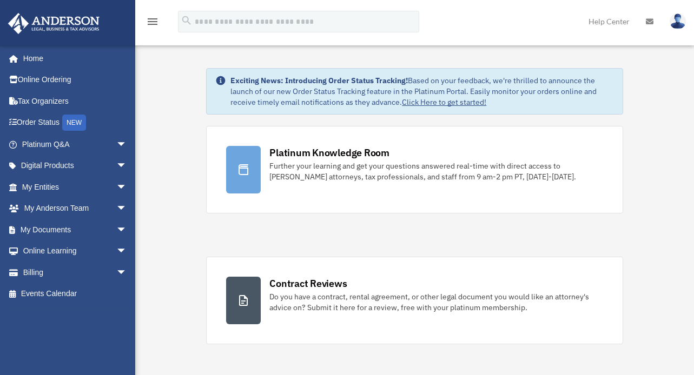 The height and width of the screenshot is (375, 694). Describe the element at coordinates (75, 80) in the screenshot. I see `a: Online Ordering` at that location.